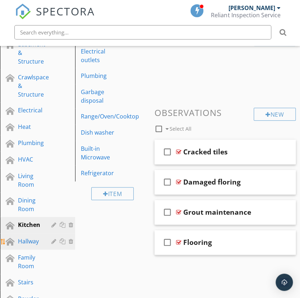 Image resolution: width=300 pixels, height=298 pixels. Describe the element at coordinates (23, 11) in the screenshot. I see `img: The Best Home Inspection Software - Spectora` at that location.